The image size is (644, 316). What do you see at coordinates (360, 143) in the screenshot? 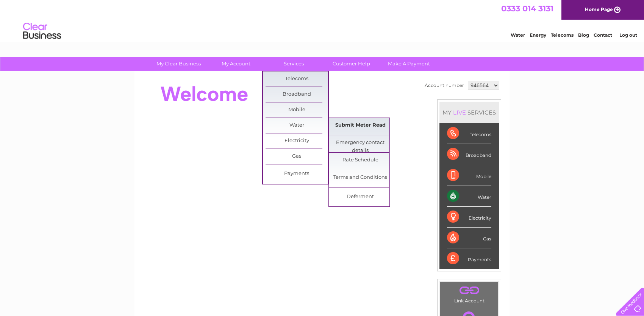
I see `a: Emergency contact details` at bounding box center [360, 143].